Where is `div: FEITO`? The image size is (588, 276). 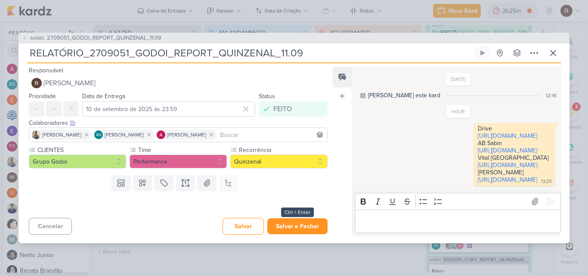 div: FEITO is located at coordinates (282, 109).